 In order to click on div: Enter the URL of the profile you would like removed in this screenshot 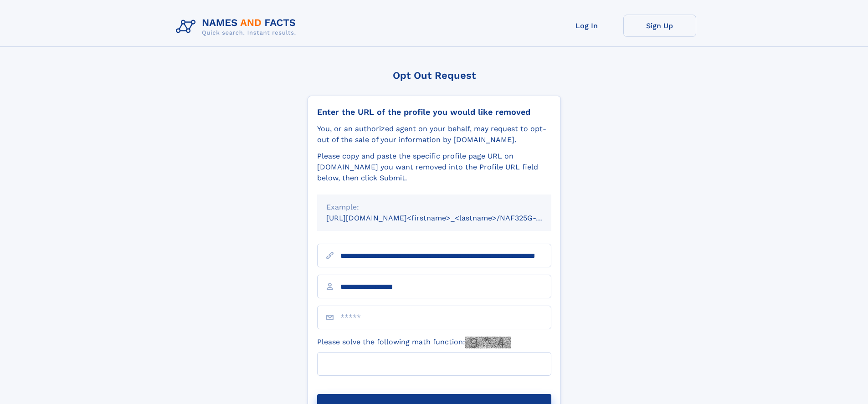, I will do `click(435, 112)`.